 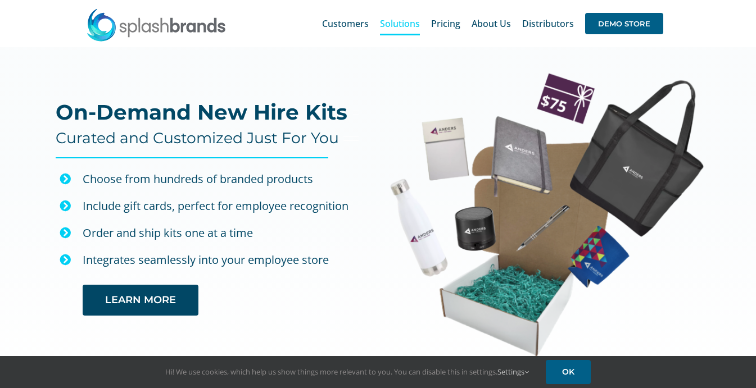 I want to click on a: Customers, so click(x=345, y=24).